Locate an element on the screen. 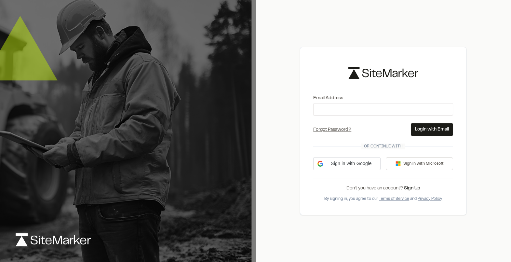  label: Email Address is located at coordinates (383, 98).